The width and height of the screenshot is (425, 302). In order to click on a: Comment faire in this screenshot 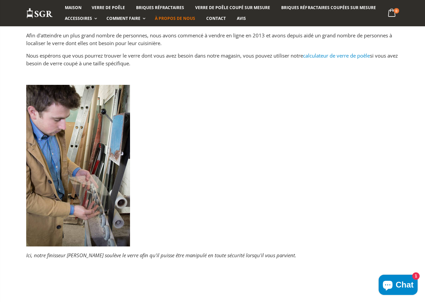, I will do `click(125, 18)`.